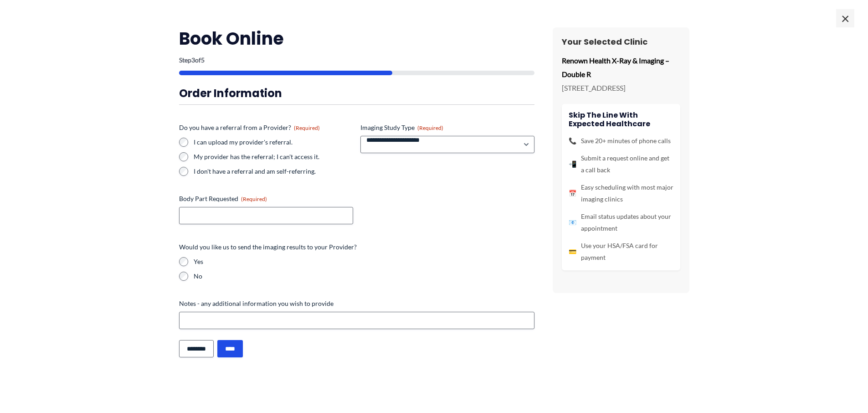  Describe the element at coordinates (203, 59) in the screenshot. I see `span: 5` at that location.